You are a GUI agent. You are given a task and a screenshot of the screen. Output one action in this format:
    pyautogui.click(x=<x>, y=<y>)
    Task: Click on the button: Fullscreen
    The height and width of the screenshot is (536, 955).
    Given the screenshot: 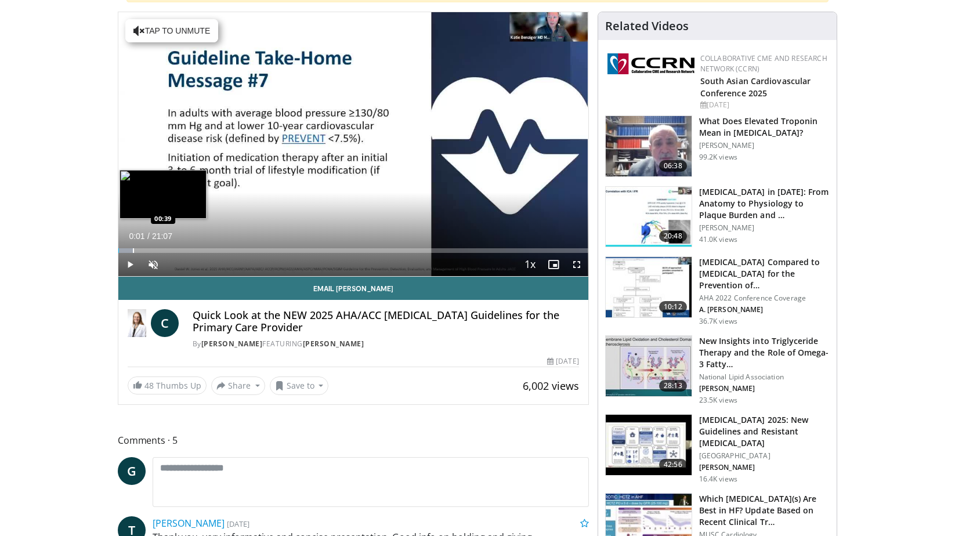 What is the action you would take?
    pyautogui.click(x=577, y=265)
    